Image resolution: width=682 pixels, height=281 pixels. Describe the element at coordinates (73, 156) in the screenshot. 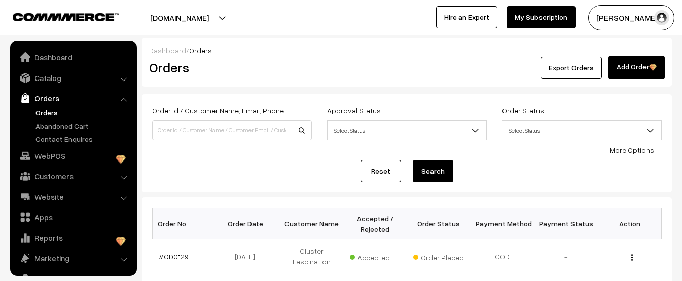

I see `a: WebPOS` at that location.